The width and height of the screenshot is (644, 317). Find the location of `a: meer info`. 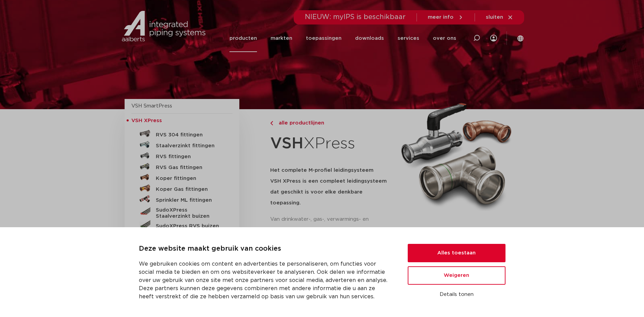

a: meer info is located at coordinates (446, 18).